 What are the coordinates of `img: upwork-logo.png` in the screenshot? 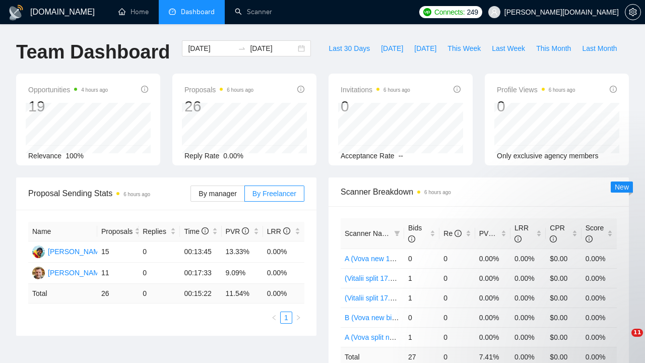 It's located at (427, 12).